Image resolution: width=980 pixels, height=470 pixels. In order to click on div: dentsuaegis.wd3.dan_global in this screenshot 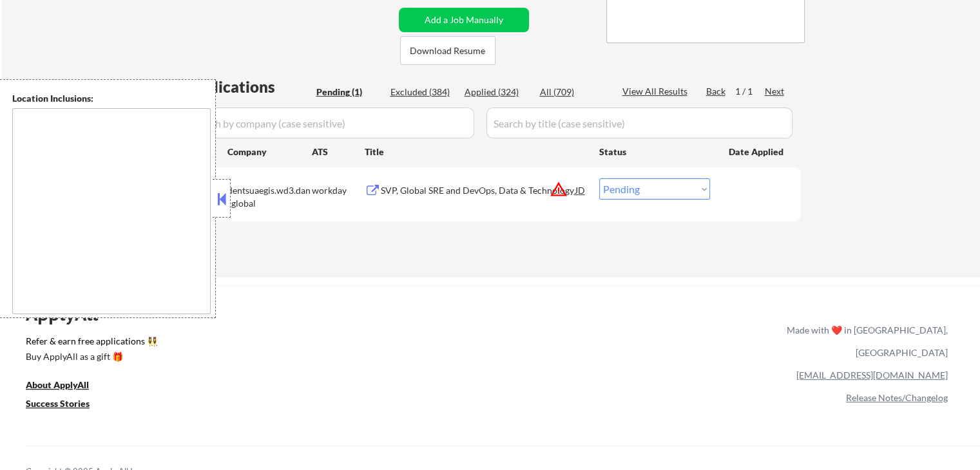, I will do `click(269, 197)`.